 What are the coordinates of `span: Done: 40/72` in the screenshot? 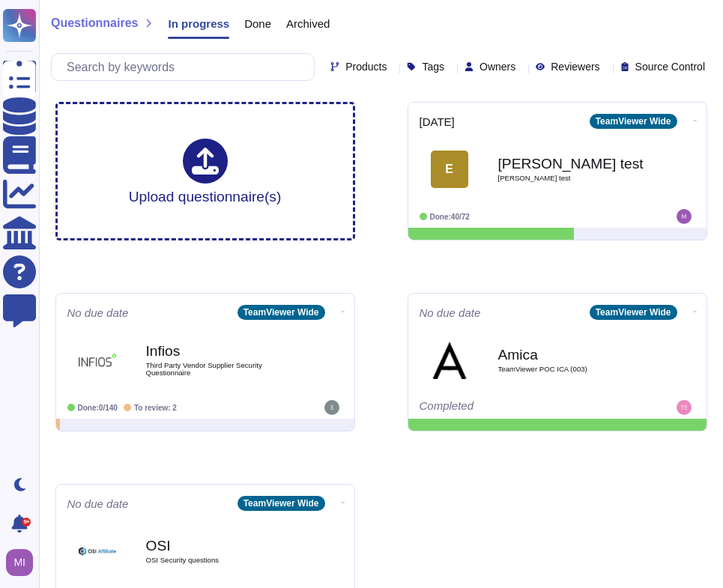 It's located at (450, 216).